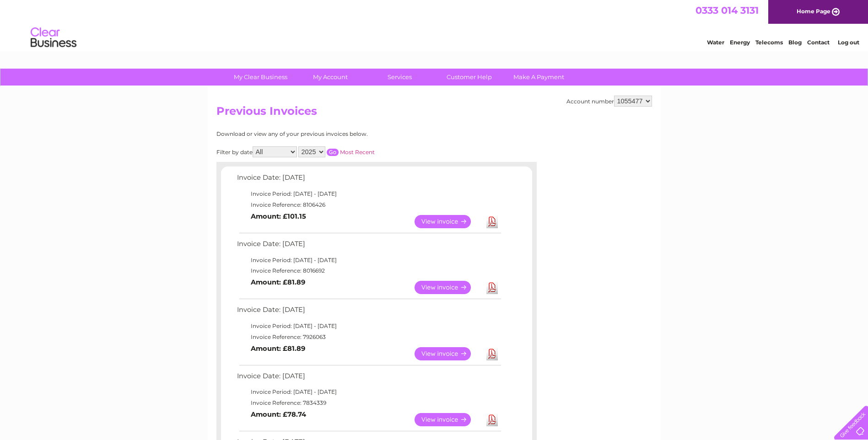 The width and height of the screenshot is (868, 440). I want to click on td: Invoice Reference: 8106426, so click(368, 205).